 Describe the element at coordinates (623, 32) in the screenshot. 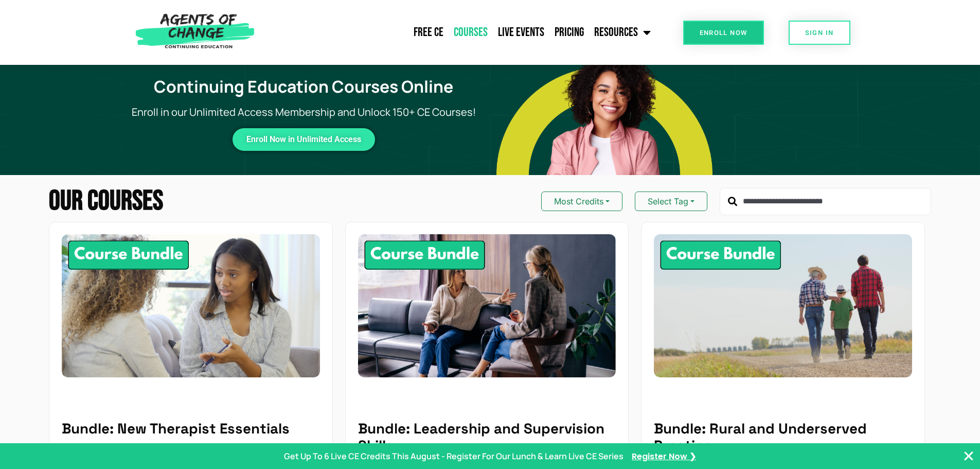

I see `a: Resources` at that location.